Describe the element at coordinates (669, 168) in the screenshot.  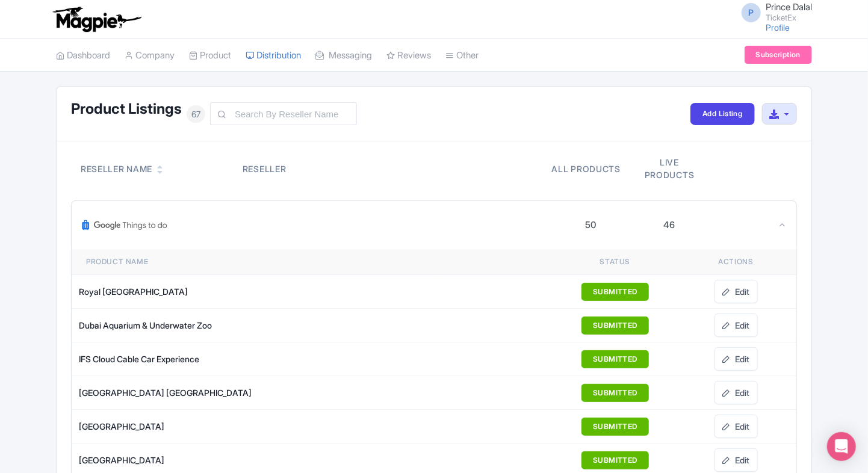
I see `div: Live products` at that location.